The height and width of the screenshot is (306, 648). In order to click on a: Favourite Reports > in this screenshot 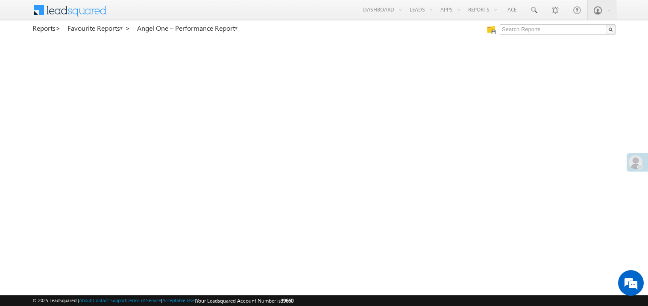, I will do `click(99, 28)`.